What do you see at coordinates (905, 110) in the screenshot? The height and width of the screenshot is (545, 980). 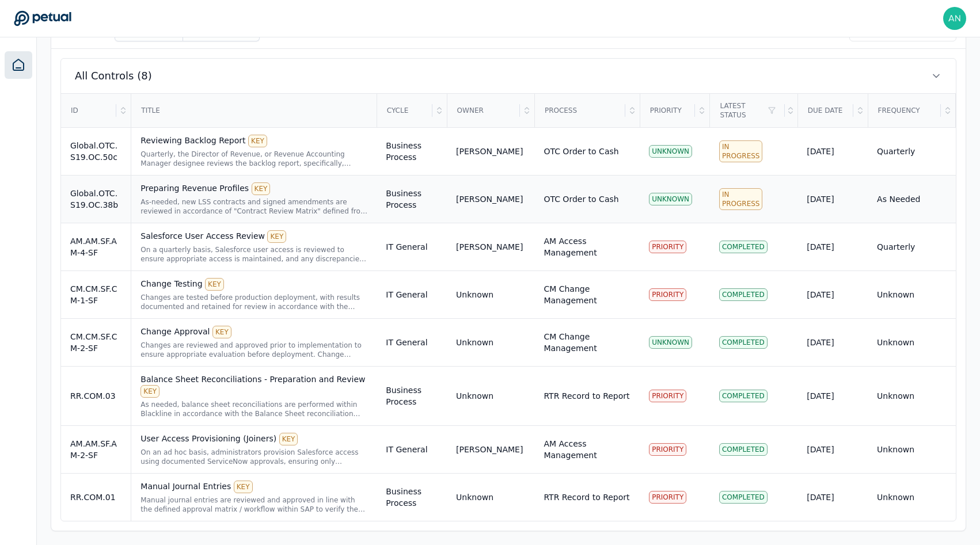 I see `div: Frequency` at bounding box center [905, 110].